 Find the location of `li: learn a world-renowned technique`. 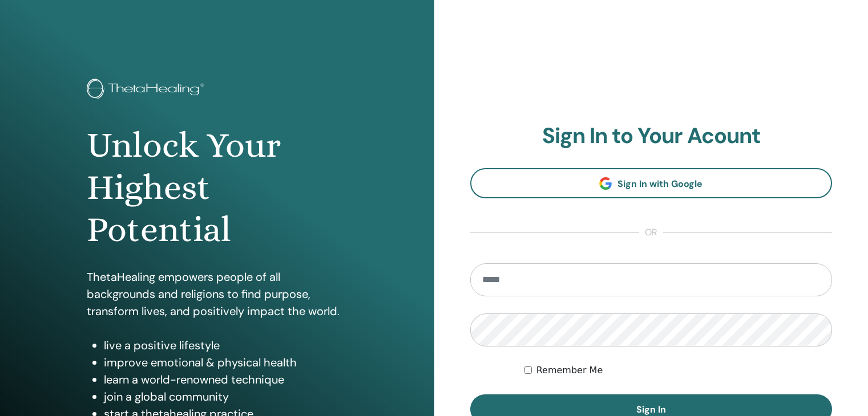

li: learn a world-renowned technique is located at coordinates (225, 380).